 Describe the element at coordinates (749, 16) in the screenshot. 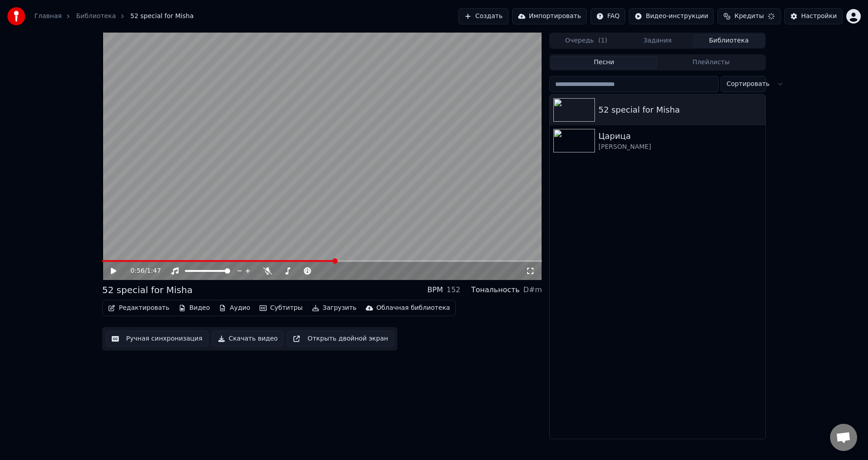

I see `button: Кредиты` at that location.